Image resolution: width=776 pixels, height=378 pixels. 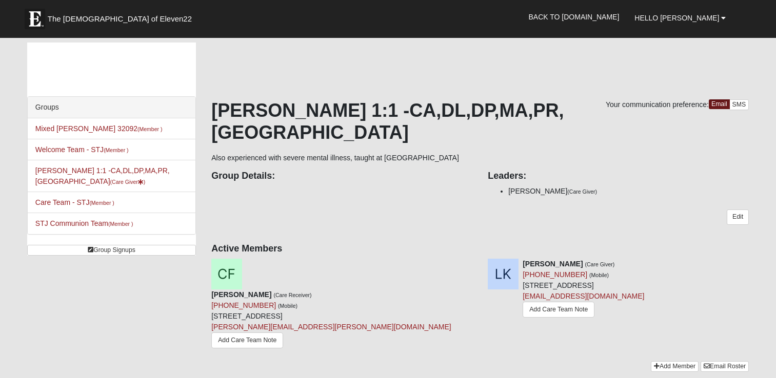 I want to click on a: Group Signups, so click(x=111, y=250).